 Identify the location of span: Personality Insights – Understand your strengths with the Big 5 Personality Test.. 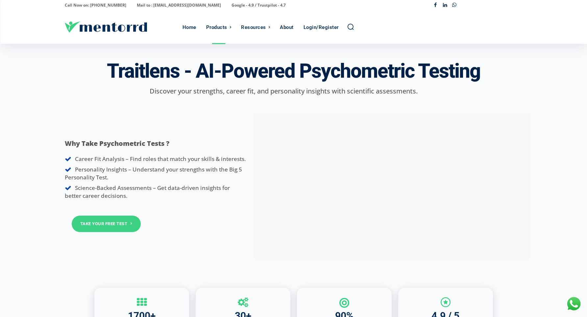
(153, 173).